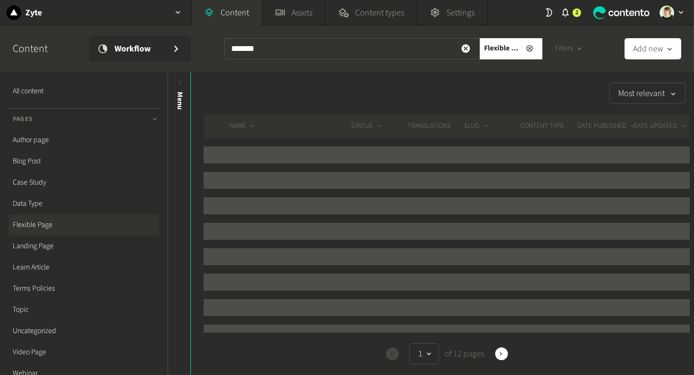 The height and width of the screenshot is (375, 694). Describe the element at coordinates (140, 49) in the screenshot. I see `a: Workflow` at that location.